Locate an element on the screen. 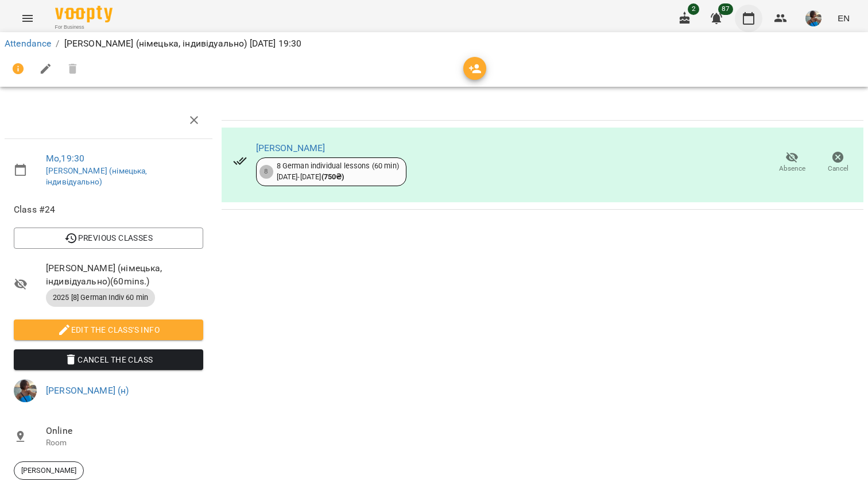  span: Cancel is located at coordinates (838, 169).